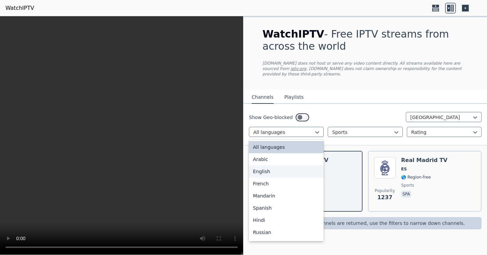 The width and height of the screenshot is (487, 255). What do you see at coordinates (408, 185) in the screenshot?
I see `span: sports` at bounding box center [408, 185].